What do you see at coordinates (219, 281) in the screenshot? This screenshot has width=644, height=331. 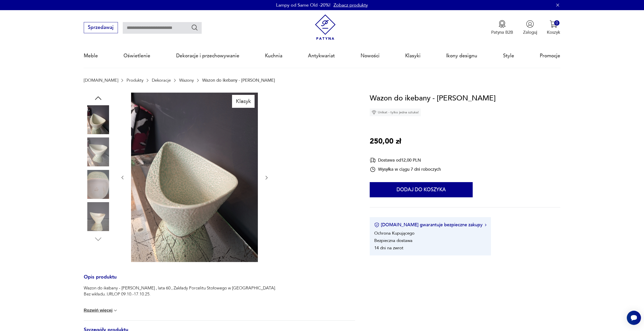 I see `h3: Opis produktu` at bounding box center [219, 281].